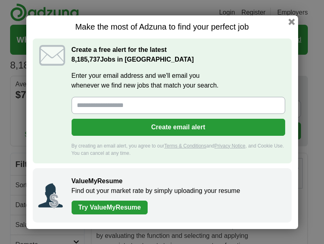 The width and height of the screenshot is (324, 244). Describe the element at coordinates (178, 149) in the screenshot. I see `div: By creating an email alert, you agree to our and , and Cookie Use. You can cancel at any time.` at that location.